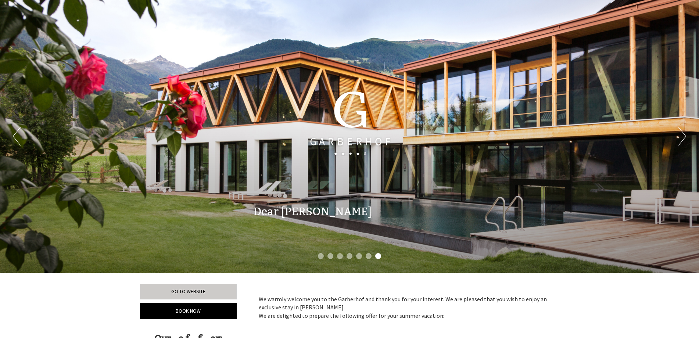 The height and width of the screenshot is (338, 699). Describe the element at coordinates (17, 136) in the screenshot. I see `button: Previous` at that location.